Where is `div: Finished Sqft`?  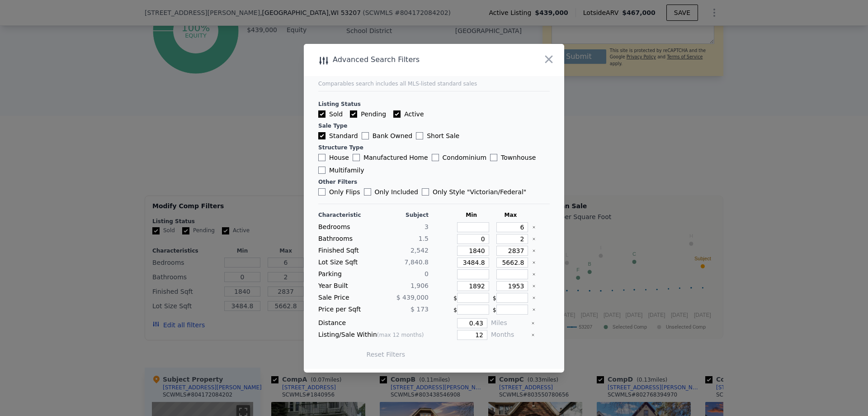 div: Finished Sqft is located at coordinates (345, 251).